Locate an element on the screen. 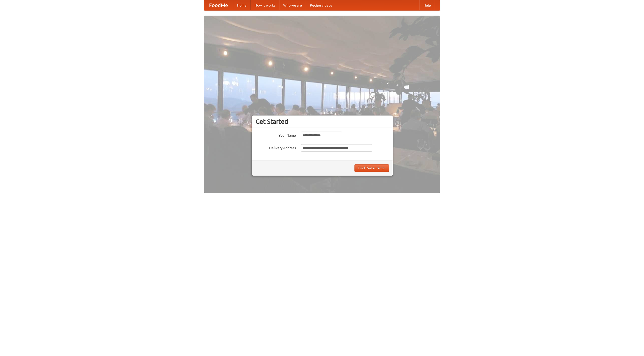 The height and width of the screenshot is (356, 644). button: Find Restaurants! is located at coordinates (372, 168).